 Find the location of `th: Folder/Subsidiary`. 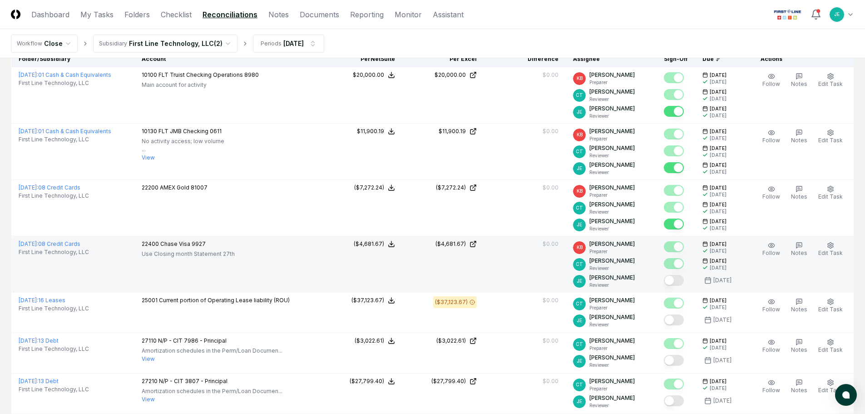

th: Folder/Subsidiary is located at coordinates (73, 59).